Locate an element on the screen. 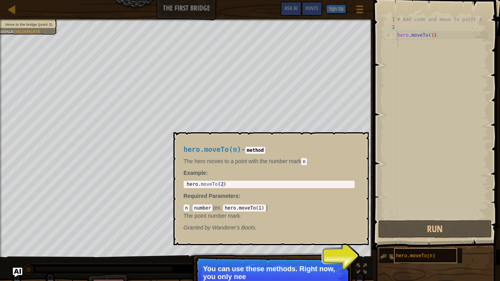 This screenshot has height=281, width=500. code: hero.moveTo(1) is located at coordinates (244, 208).